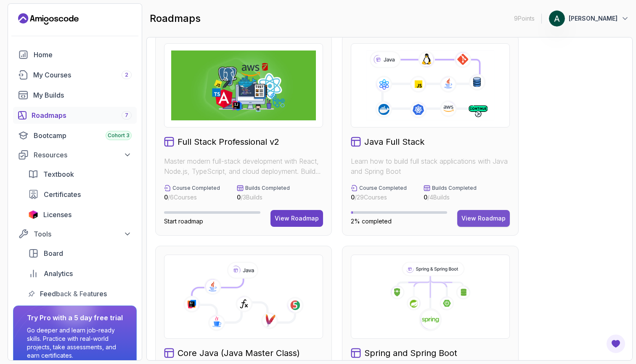 The height and width of the screenshot is (364, 636). I want to click on a: home, so click(75, 55).